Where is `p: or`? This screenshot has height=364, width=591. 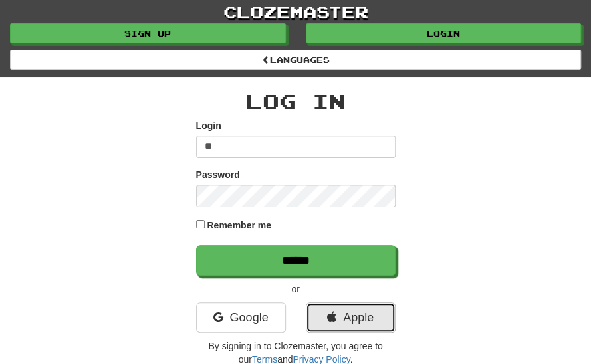 p: or is located at coordinates (296, 289).